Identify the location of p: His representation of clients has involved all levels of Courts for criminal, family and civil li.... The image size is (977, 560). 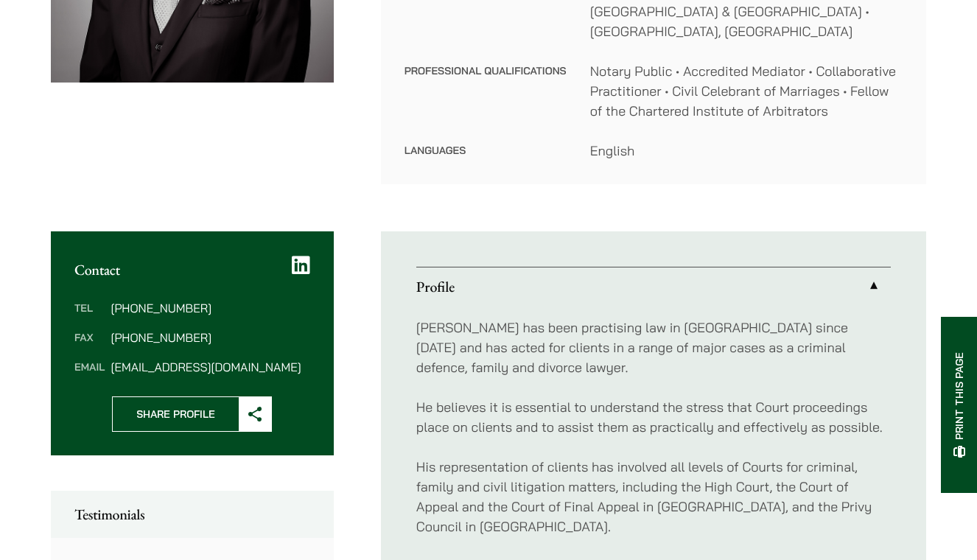
(654, 497).